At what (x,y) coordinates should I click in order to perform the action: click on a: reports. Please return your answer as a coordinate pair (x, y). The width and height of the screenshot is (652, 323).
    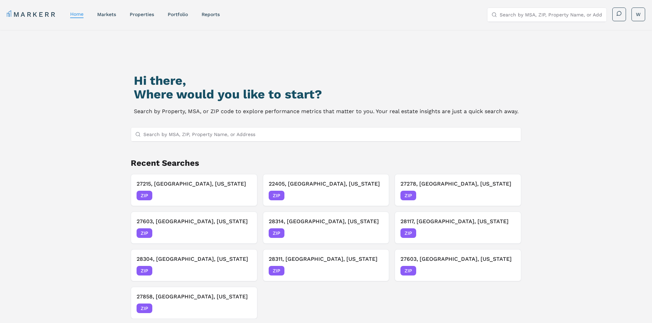
    Looking at the image, I should click on (210, 14).